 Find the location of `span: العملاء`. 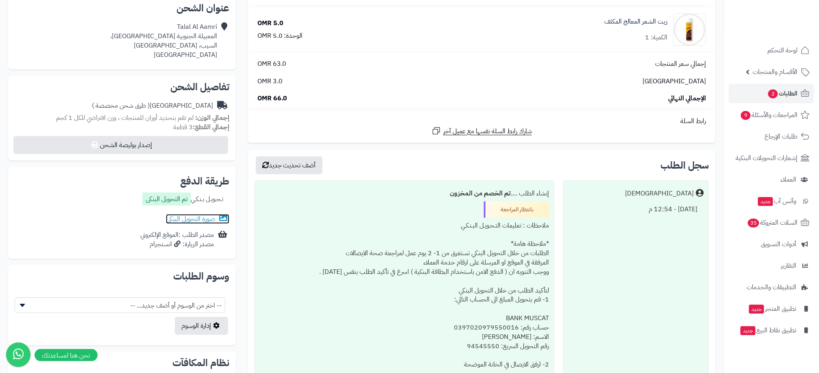

span: العملاء is located at coordinates (788, 180).